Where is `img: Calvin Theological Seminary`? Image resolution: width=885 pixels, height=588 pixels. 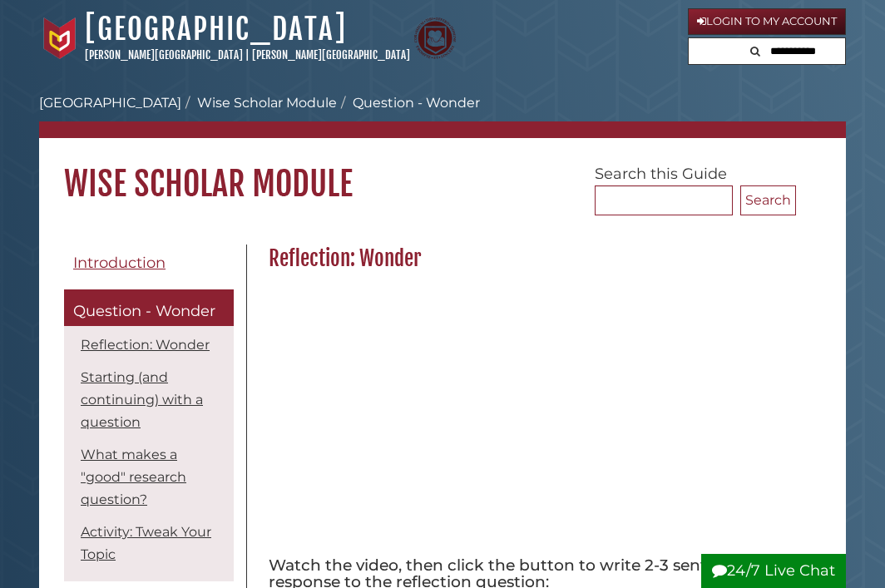
img: Calvin Theological Seminary is located at coordinates (435, 38).